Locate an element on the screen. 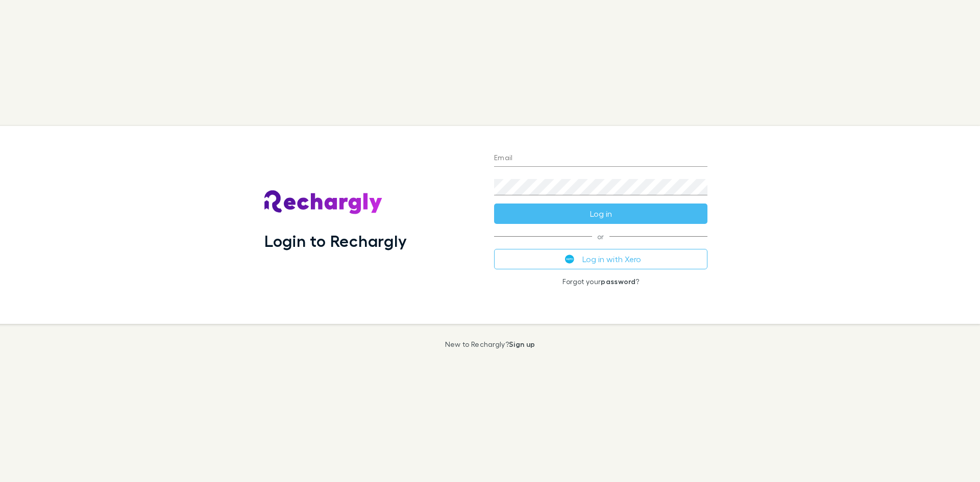  img: Xero's logo is located at coordinates (569, 259).